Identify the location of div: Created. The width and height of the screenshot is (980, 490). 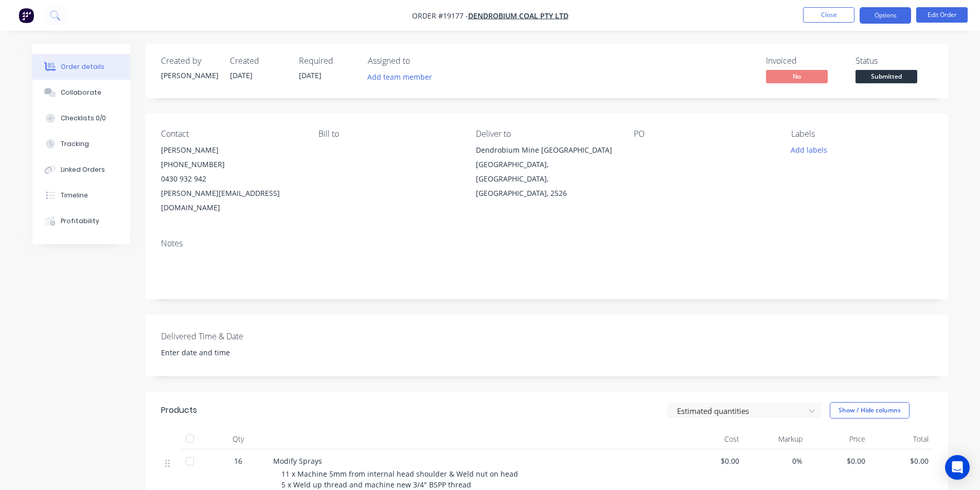
(258, 60).